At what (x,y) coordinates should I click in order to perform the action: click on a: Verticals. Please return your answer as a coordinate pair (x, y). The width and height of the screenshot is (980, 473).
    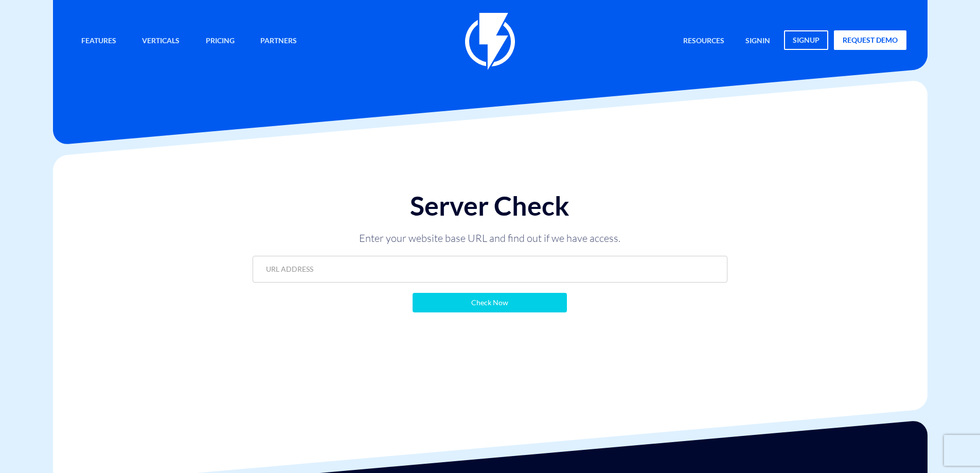
    Looking at the image, I should click on (161, 41).